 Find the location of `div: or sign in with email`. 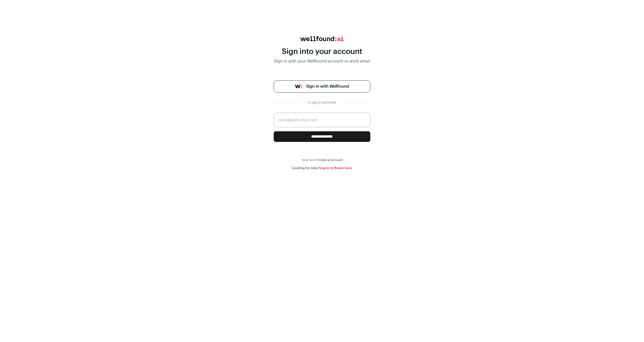

div: or sign in with email is located at coordinates (322, 103).